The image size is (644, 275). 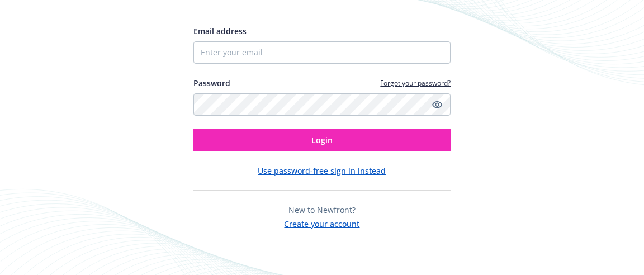 I want to click on button: Create your account, so click(x=322, y=222).